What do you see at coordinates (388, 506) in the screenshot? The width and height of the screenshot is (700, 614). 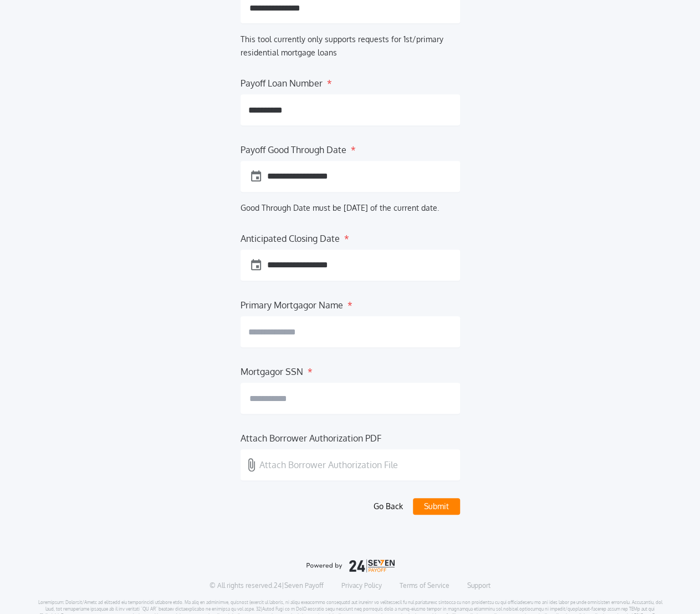 I see `button: Go Back` at bounding box center [388, 506].